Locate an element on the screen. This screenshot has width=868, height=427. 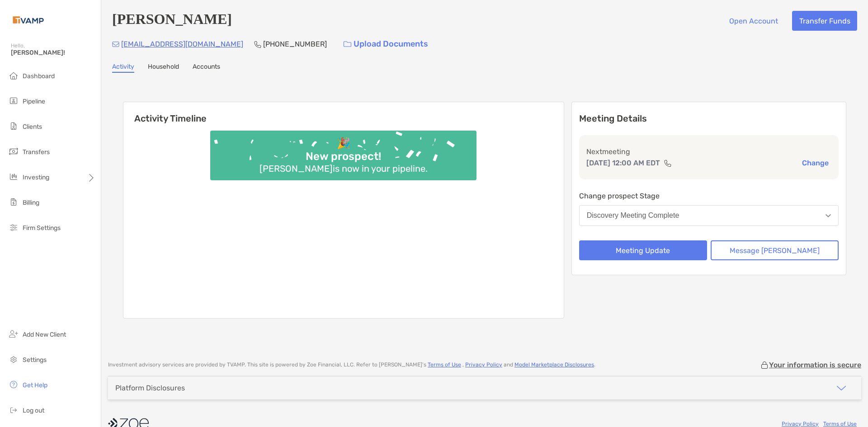
p: Change prospect Stage is located at coordinates (709, 195).